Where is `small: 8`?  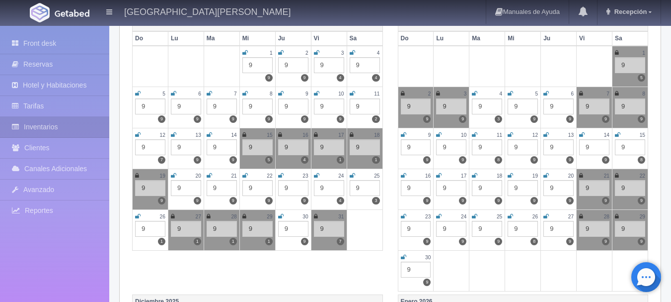 small: 8 is located at coordinates (271, 93).